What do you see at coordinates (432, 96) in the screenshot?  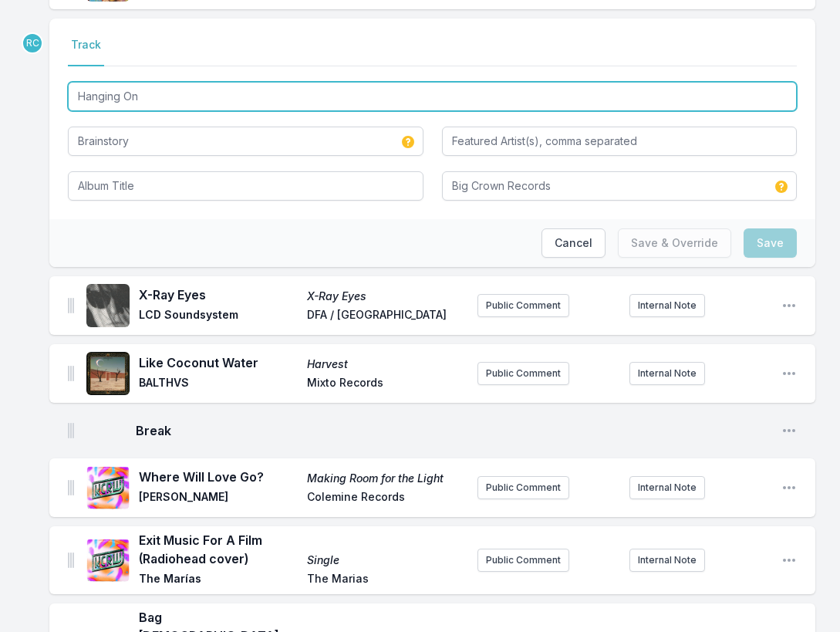 I see `input: Track Title` at bounding box center [432, 96].